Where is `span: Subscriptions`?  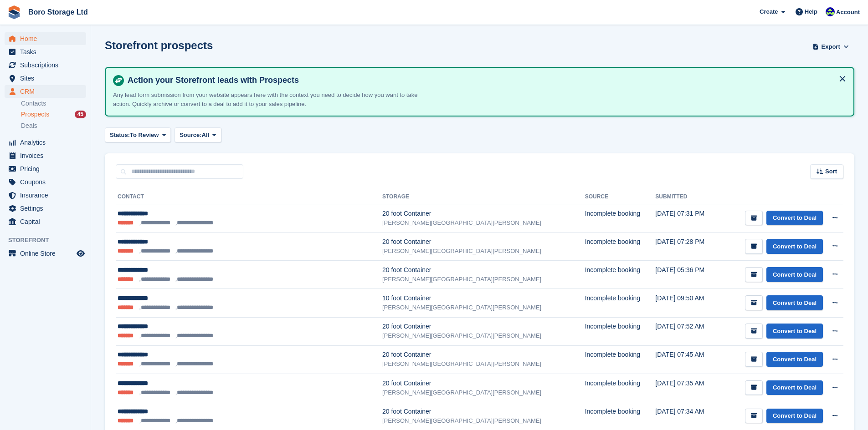
span: Subscriptions is located at coordinates (48, 65).